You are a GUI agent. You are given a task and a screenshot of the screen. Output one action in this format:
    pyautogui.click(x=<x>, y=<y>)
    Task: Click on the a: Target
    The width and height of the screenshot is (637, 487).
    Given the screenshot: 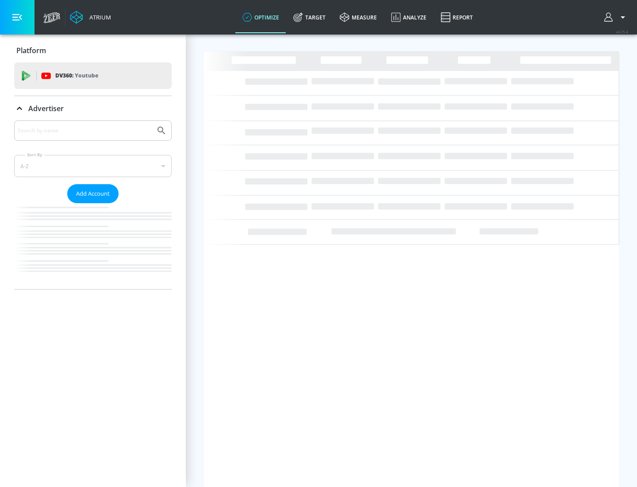 What is the action you would take?
    pyautogui.click(x=309, y=17)
    